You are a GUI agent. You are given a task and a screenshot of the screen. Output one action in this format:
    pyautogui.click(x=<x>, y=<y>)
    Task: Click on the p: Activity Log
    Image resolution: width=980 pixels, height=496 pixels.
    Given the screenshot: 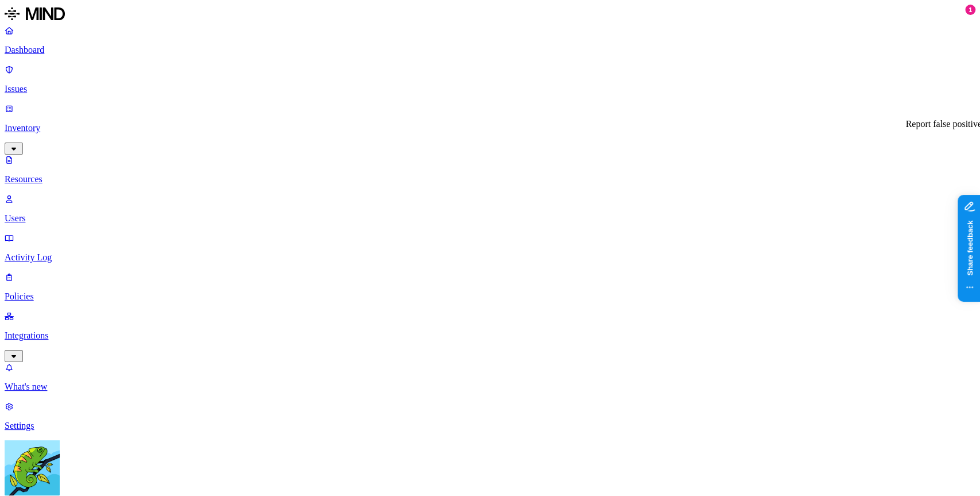 What is the action you would take?
    pyautogui.click(x=490, y=258)
    